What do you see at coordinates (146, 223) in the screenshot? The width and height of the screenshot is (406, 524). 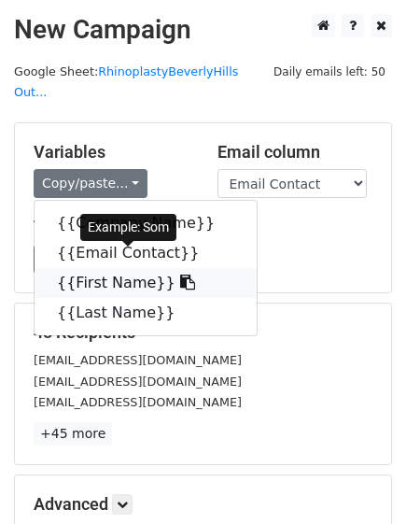 I see `a: {{Company Name}}` at bounding box center [146, 223].